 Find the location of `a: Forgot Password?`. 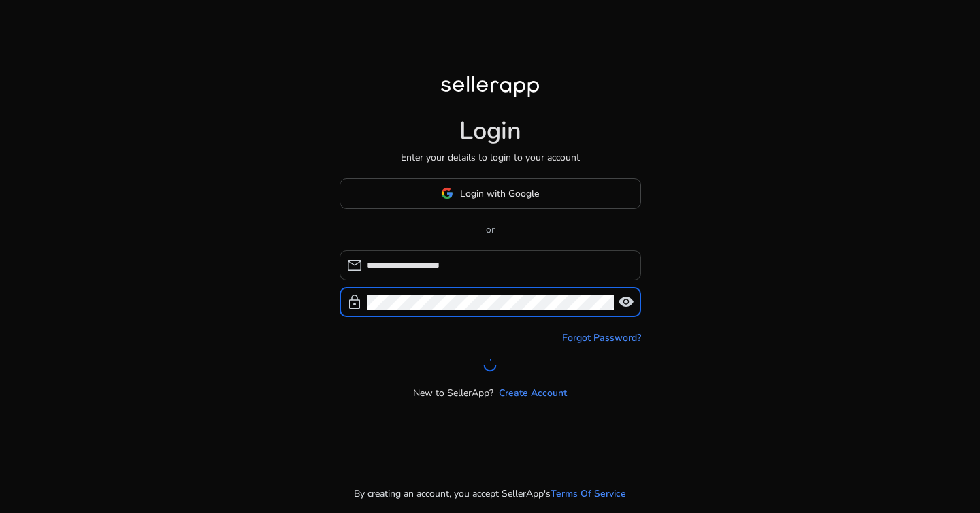

a: Forgot Password? is located at coordinates (601, 338).